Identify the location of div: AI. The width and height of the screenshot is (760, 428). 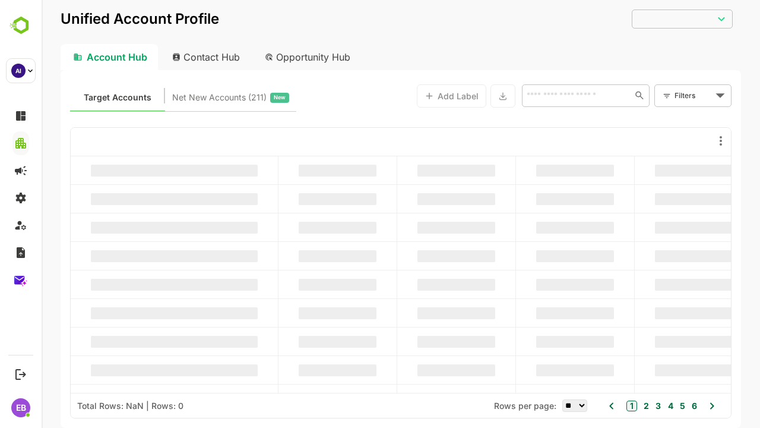
(18, 71).